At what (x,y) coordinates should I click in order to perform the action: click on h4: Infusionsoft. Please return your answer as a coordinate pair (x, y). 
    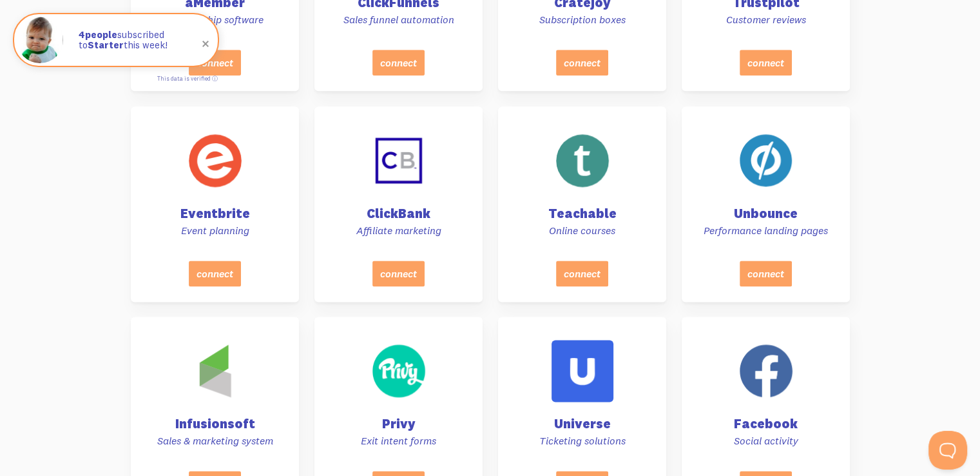
    Looking at the image, I should click on (215, 424).